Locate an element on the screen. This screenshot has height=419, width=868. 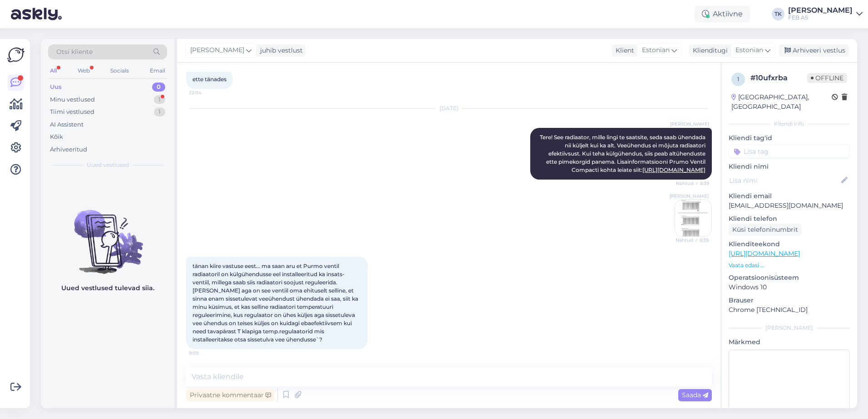
p: Kliendi email is located at coordinates (789, 196).